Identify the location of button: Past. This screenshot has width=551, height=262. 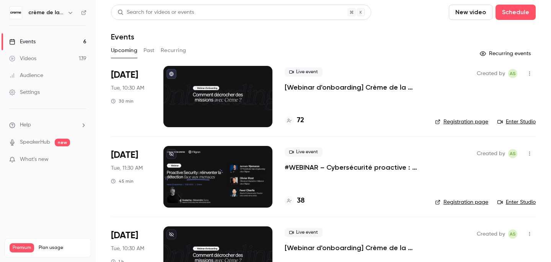
(149, 51).